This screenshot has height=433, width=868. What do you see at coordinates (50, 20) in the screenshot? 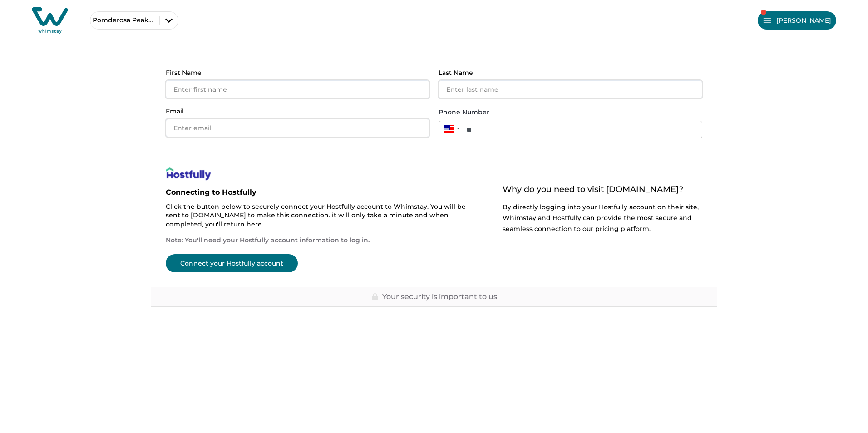
I see `img: Whimstay Host` at bounding box center [50, 20].